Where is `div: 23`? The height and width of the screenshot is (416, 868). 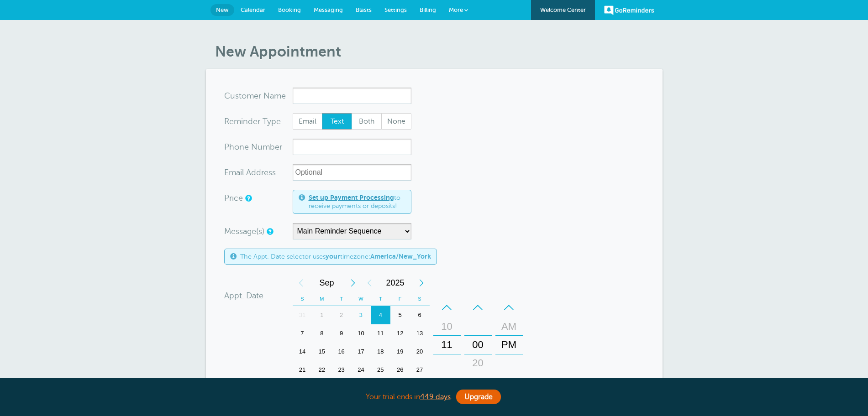 div: 23 is located at coordinates (341, 370).